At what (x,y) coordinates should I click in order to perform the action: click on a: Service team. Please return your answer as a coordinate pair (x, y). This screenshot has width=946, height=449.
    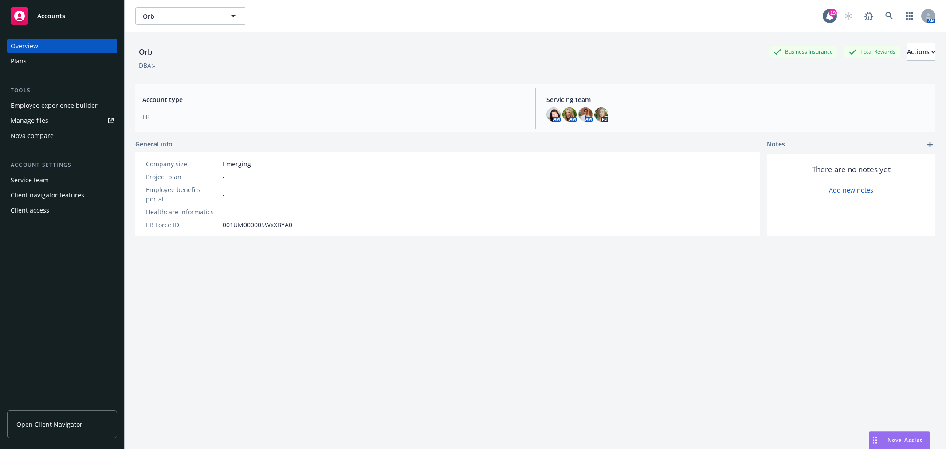
    Looking at the image, I should click on (62, 180).